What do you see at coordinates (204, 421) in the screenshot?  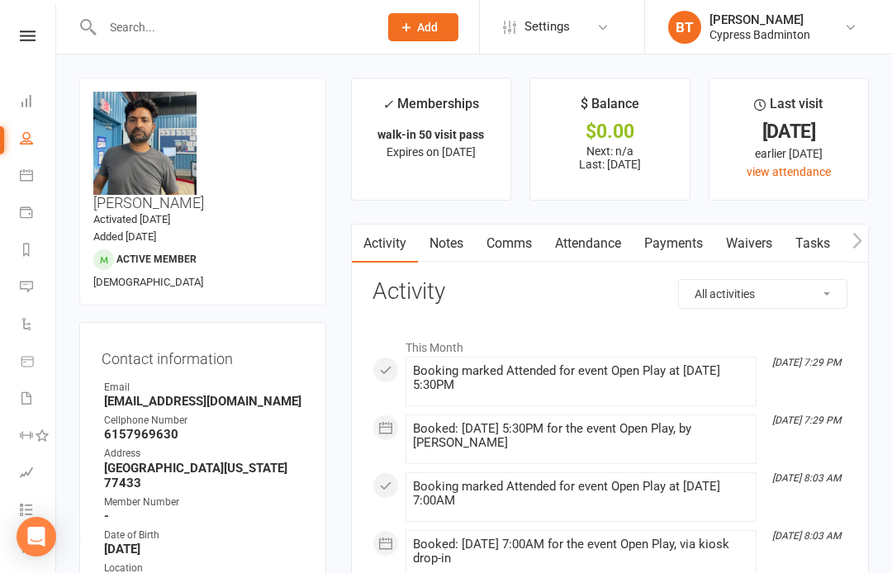 I see `div: Cellphone Number` at bounding box center [204, 421].